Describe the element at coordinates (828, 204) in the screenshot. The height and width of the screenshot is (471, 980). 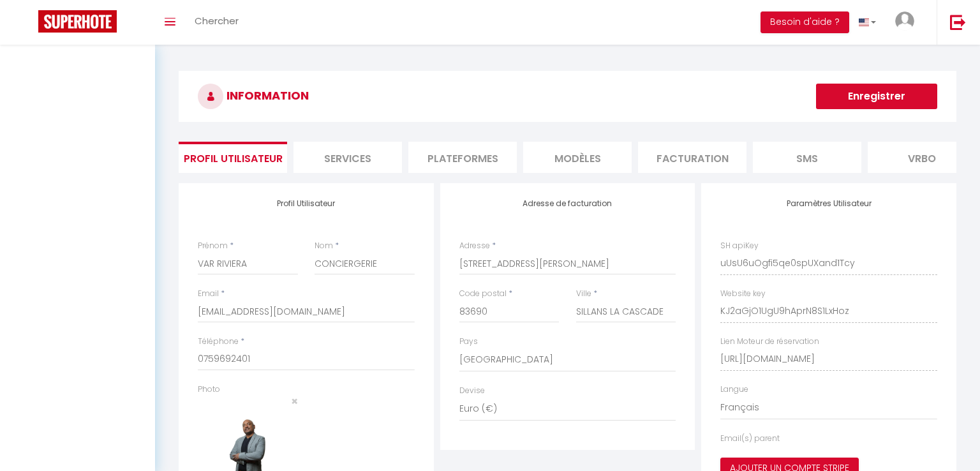
I see `h4: Paramètres Utilisateur` at that location.